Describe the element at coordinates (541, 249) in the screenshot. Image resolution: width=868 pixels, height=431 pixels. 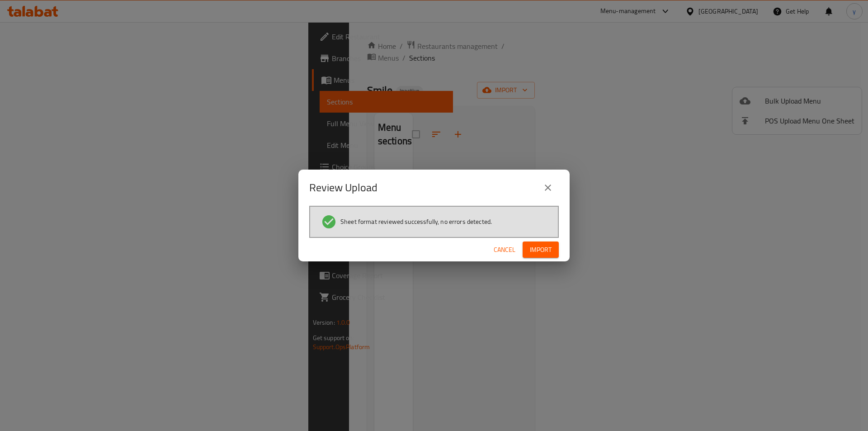
I see `button: Import` at that location.